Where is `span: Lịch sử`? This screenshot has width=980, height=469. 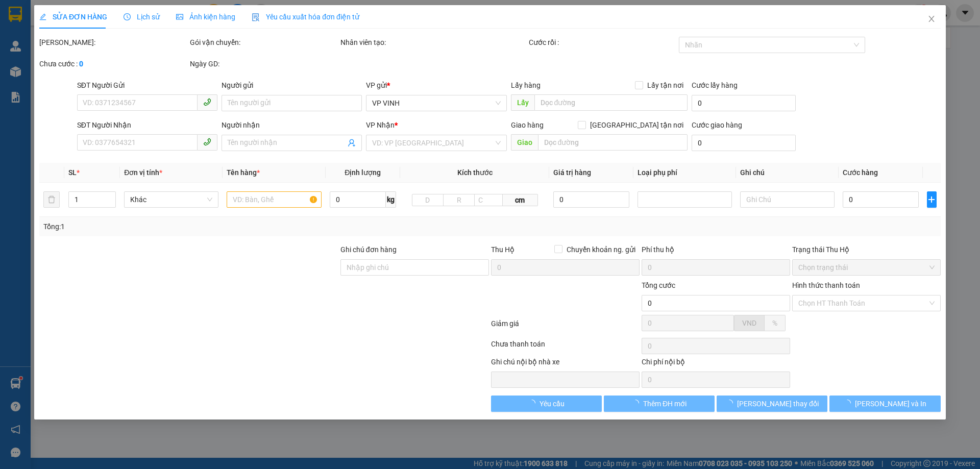 span: Lịch sử is located at coordinates (142, 17).